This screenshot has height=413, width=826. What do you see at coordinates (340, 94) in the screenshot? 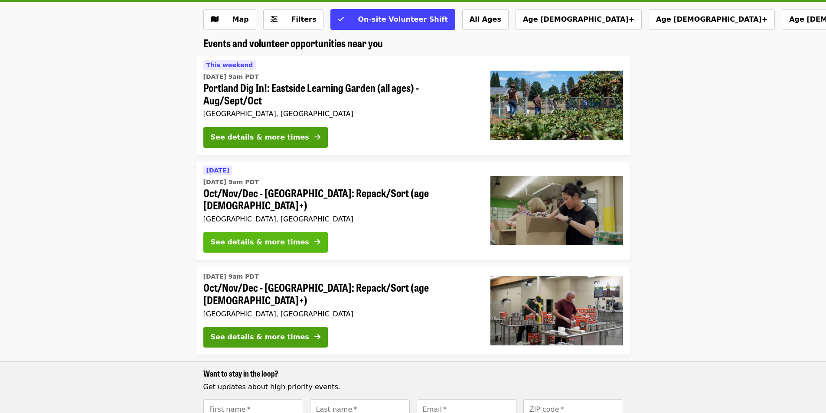
I see `span: Portland Dig In!: Eastside Learning Garden (all ages) - Aug/Sept/Oct` at bounding box center [340, 94].